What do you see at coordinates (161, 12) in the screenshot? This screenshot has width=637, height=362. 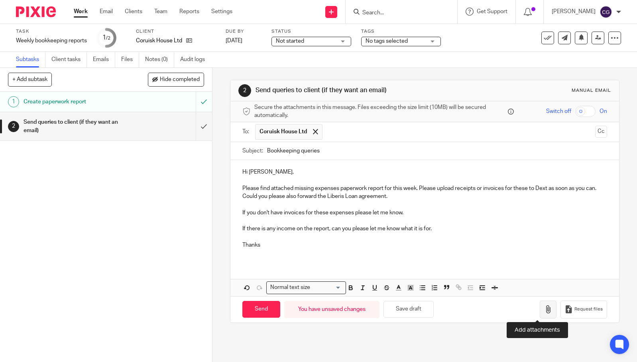 I see `a: Team` at bounding box center [161, 12].